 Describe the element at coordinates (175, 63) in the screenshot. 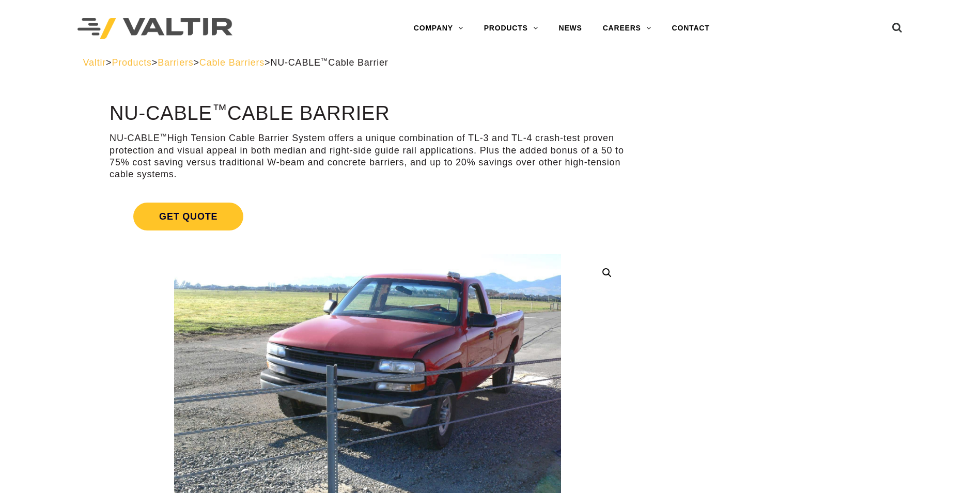

I see `span: Barriers` at that location.